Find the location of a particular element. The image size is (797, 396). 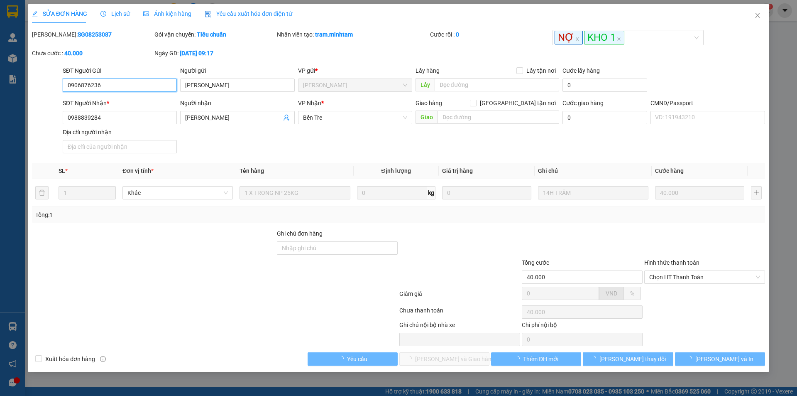

span: Thêm ĐH mới is located at coordinates (541, 359).